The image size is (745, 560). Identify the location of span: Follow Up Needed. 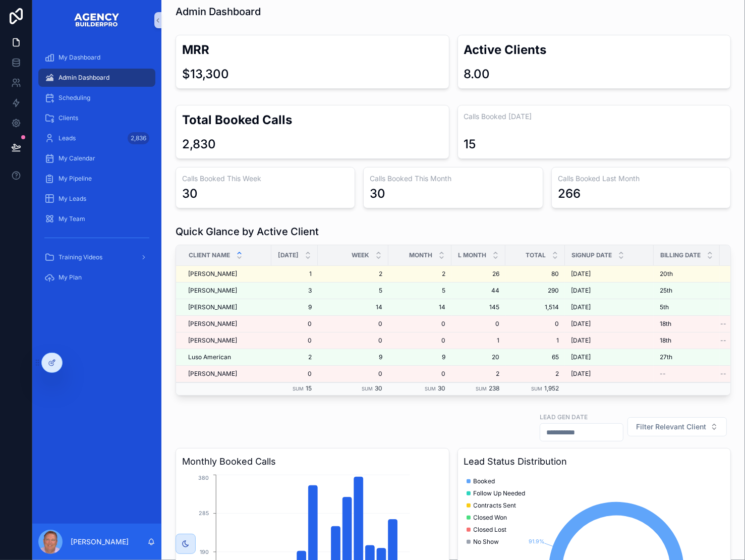
(499, 494).